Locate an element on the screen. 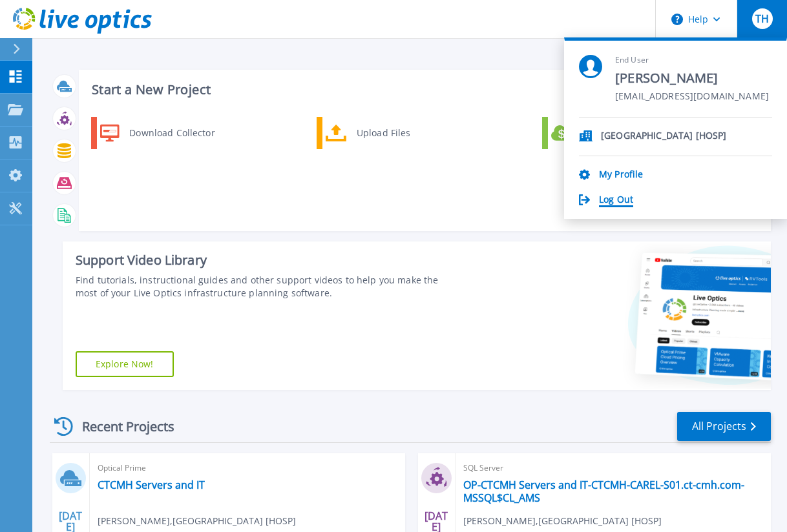  h3: Start a New Project is located at coordinates (422, 90).